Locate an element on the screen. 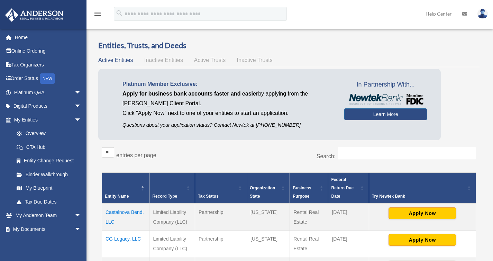  span: Try Newtek Bank is located at coordinates (419, 196).